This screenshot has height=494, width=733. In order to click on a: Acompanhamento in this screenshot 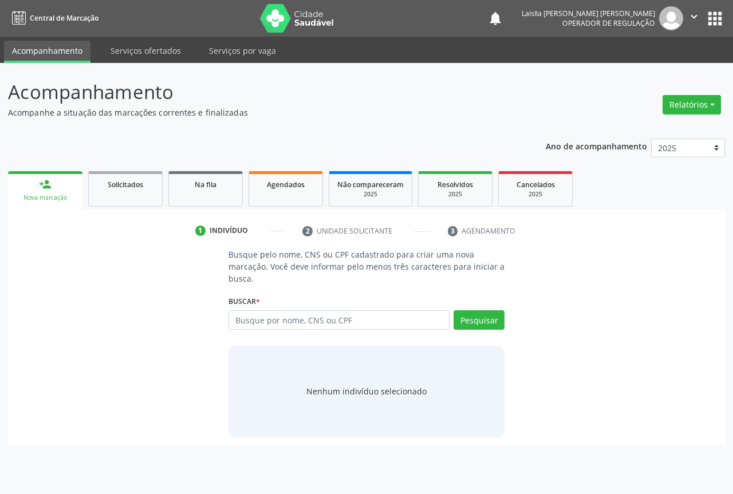, I will do `click(47, 52)`.